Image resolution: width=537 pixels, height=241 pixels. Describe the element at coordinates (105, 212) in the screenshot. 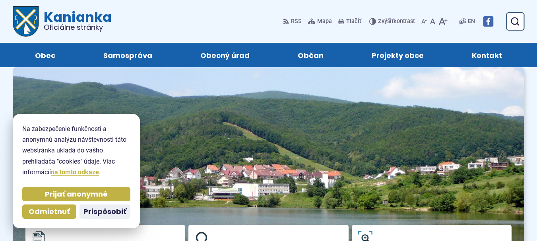

I see `button: Prispôsobiť` at that location.